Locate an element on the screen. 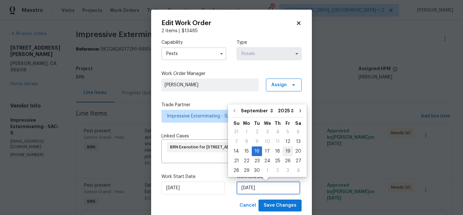 The height and width of the screenshot is (215, 463). div: 22 is located at coordinates (246, 161).